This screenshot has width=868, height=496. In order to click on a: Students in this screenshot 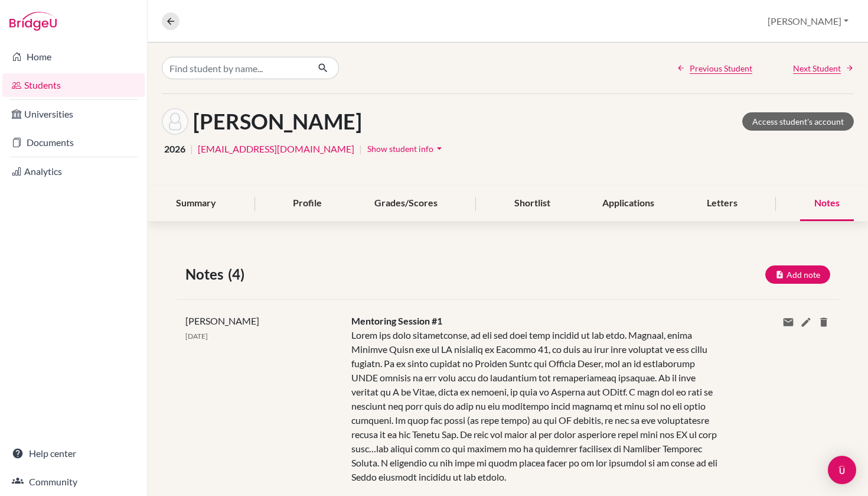, I will do `click(73, 85)`.